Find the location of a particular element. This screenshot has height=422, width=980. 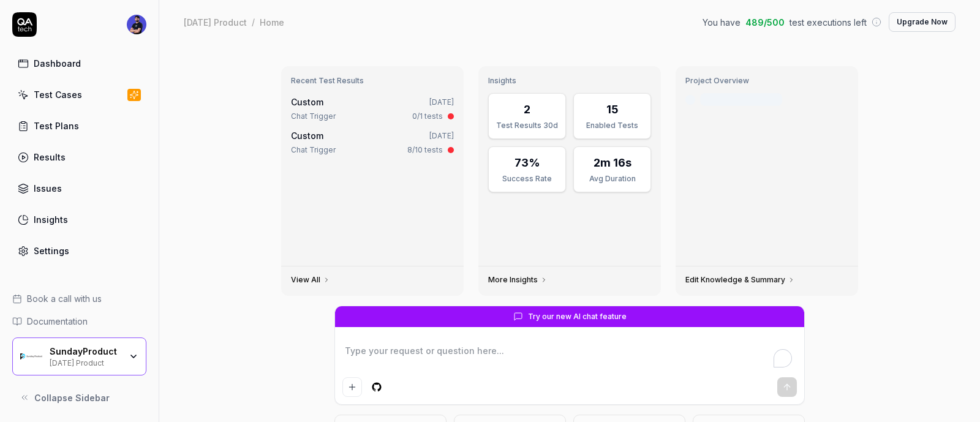

span: Book a call with us is located at coordinates (64, 298).